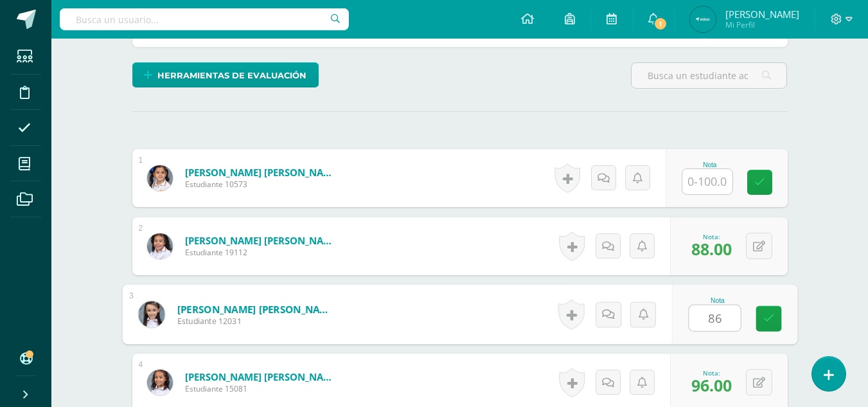  Describe the element at coordinates (160, 178) in the screenshot. I see `img: 242007b75c1144201fa711903d251936.png` at that location.